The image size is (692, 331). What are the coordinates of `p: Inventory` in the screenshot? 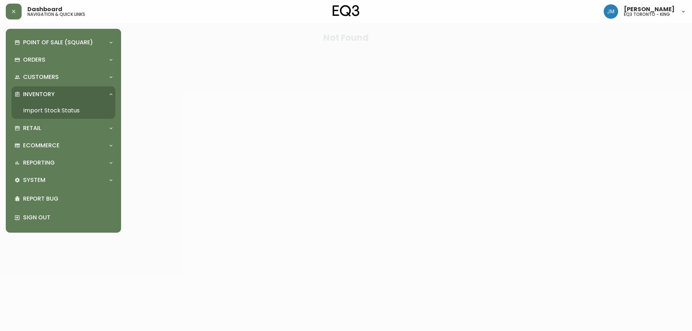 It's located at (39, 94).